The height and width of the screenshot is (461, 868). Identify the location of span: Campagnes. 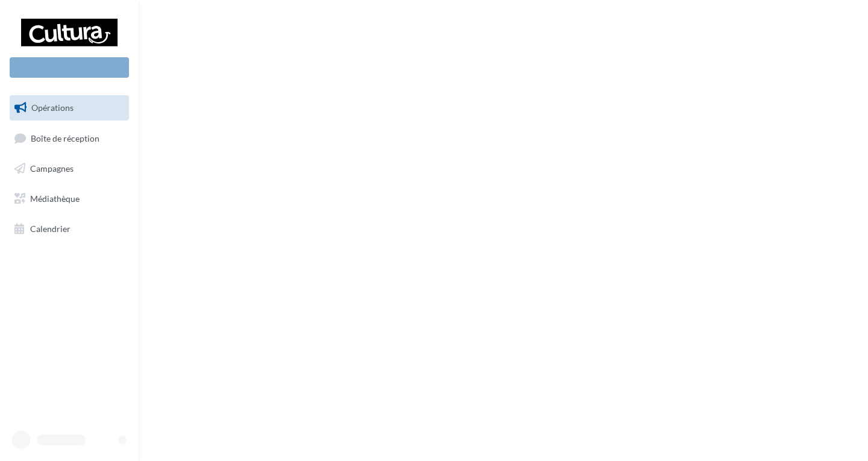
(52, 168).